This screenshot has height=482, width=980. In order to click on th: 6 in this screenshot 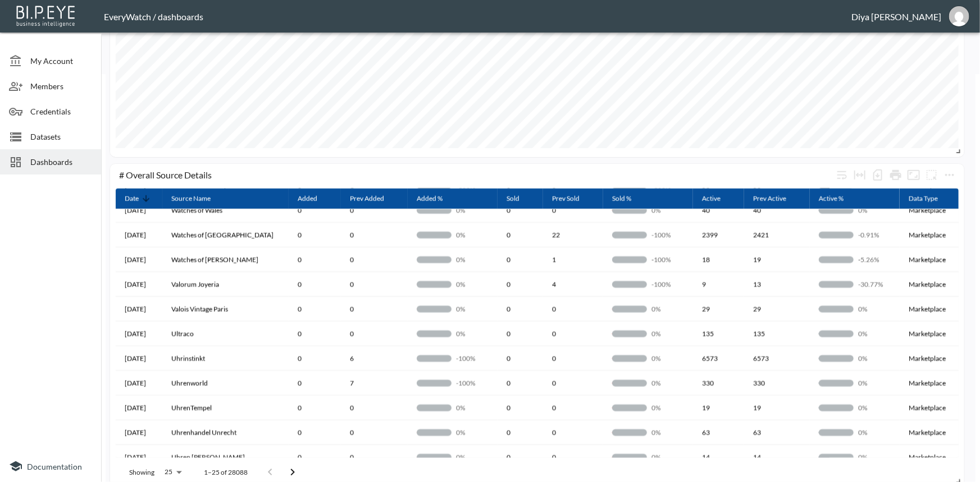, I will do `click(374, 358)`.